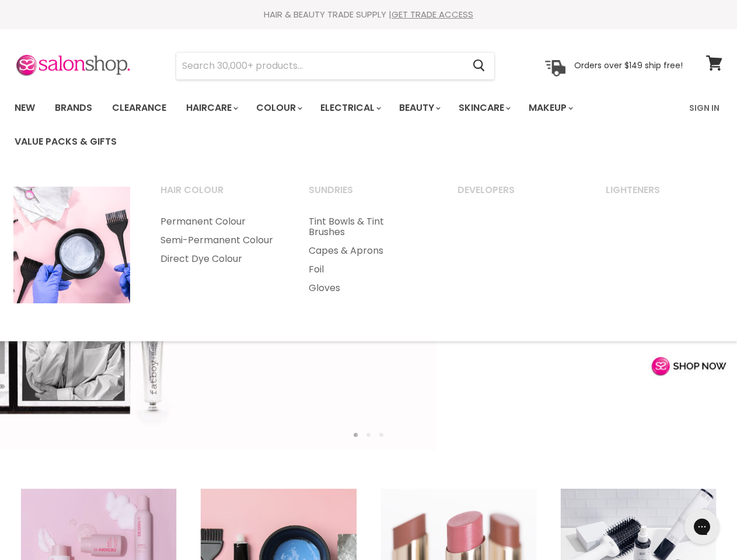 The image size is (737, 560). Describe the element at coordinates (73, 108) in the screenshot. I see `a: Brands` at that location.